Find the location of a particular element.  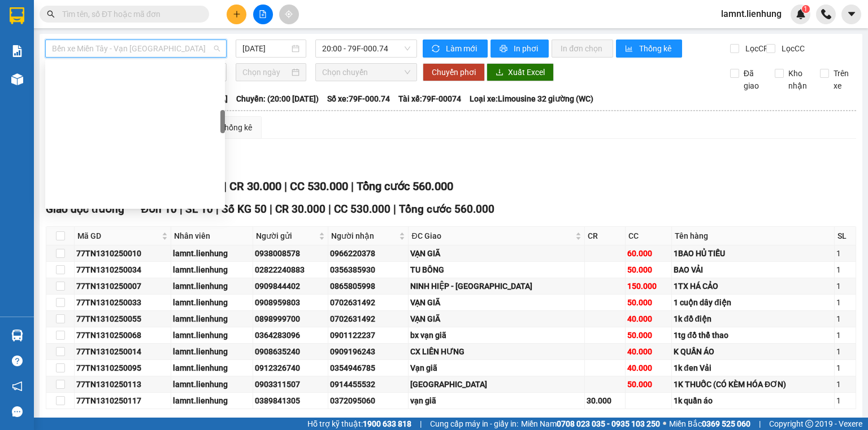

span: Loại xe: Limousine 32 giường (WC) is located at coordinates (531, 99).